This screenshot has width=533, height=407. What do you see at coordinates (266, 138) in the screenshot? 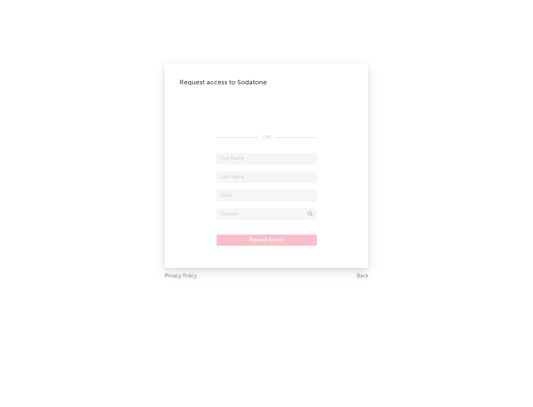
I see `div: OR` at bounding box center [266, 138].